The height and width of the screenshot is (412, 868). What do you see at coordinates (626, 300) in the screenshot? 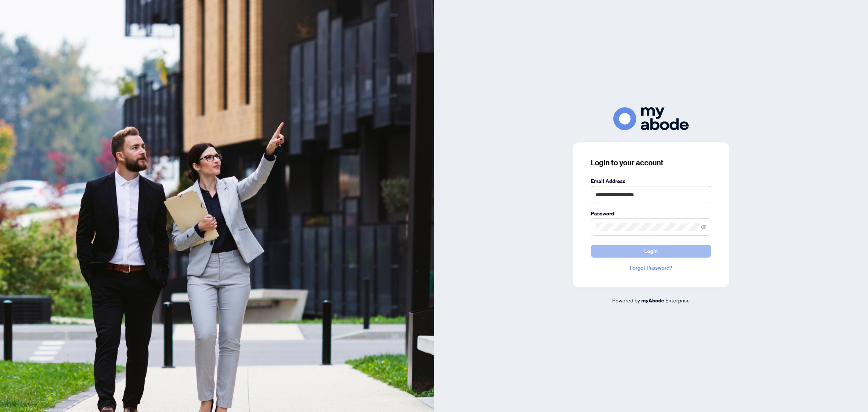
I see `span: Powered by` at bounding box center [626, 300].